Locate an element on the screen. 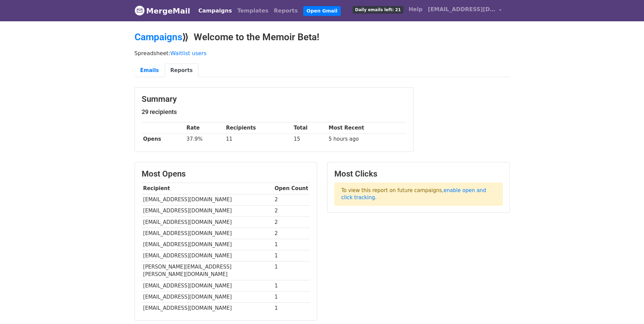  td: 15 is located at coordinates (309, 139).